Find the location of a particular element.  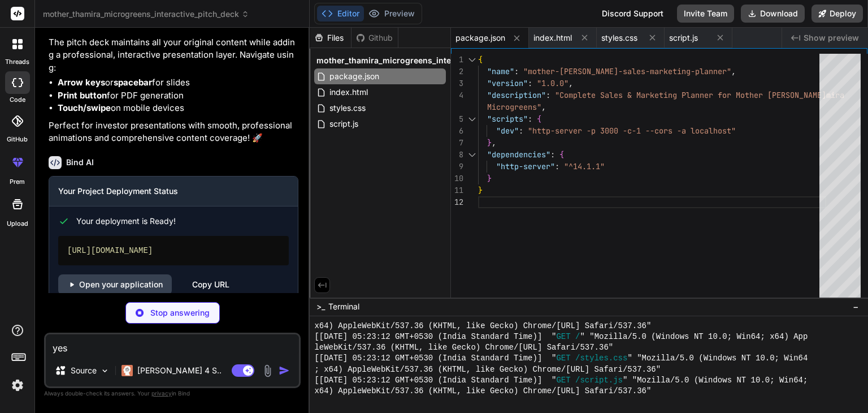

span: "1.0.0" is located at coordinates (552, 83).